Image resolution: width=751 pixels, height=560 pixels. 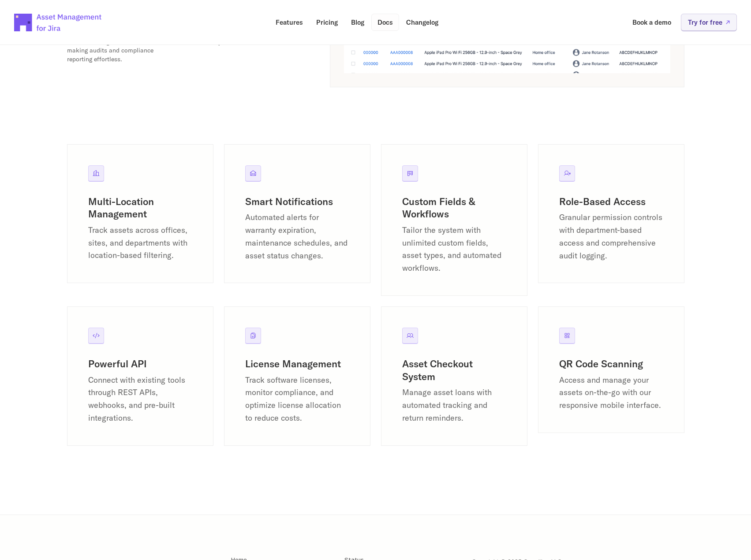 What do you see at coordinates (358, 22) in the screenshot?
I see `a: Blog` at bounding box center [358, 22].